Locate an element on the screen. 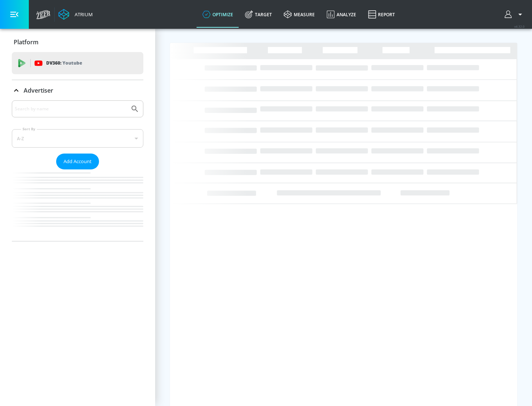  a: Target is located at coordinates (258, 14).